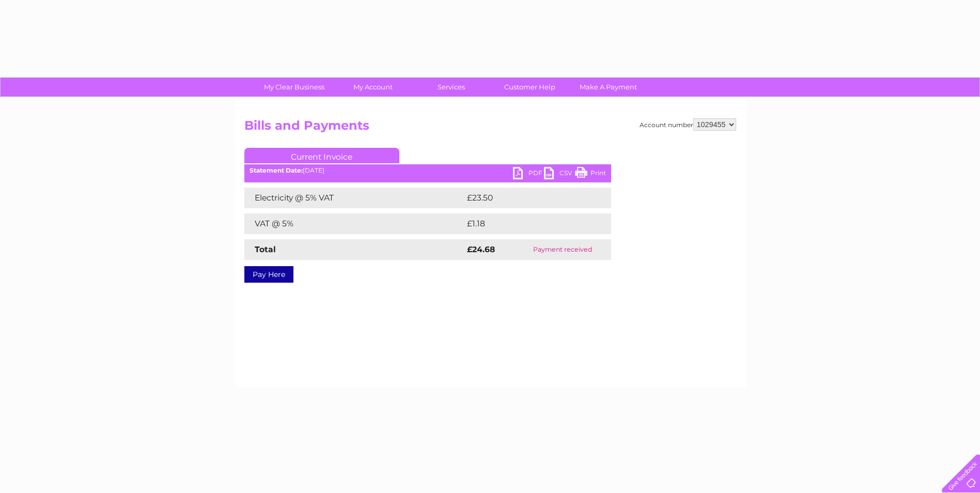 The height and width of the screenshot is (493, 980). What do you see at coordinates (294, 87) in the screenshot?
I see `a: My Clear Business` at bounding box center [294, 87].